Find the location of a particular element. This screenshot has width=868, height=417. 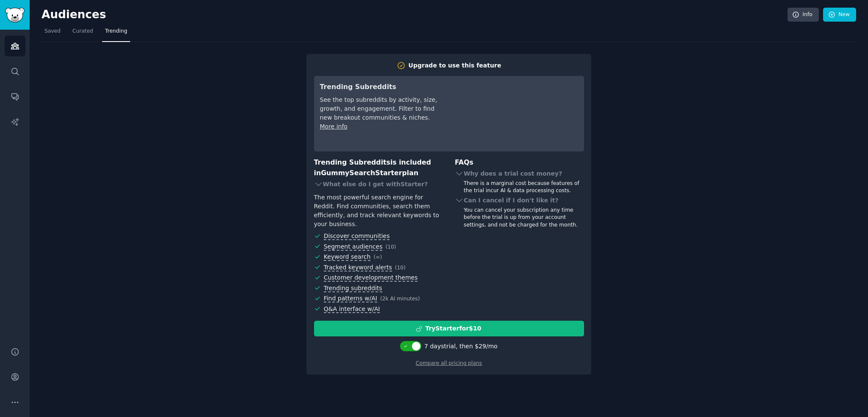

div: The most powerful search engine for Reddit. Find communities, search them efficiently, and track ... is located at coordinates (379, 211).